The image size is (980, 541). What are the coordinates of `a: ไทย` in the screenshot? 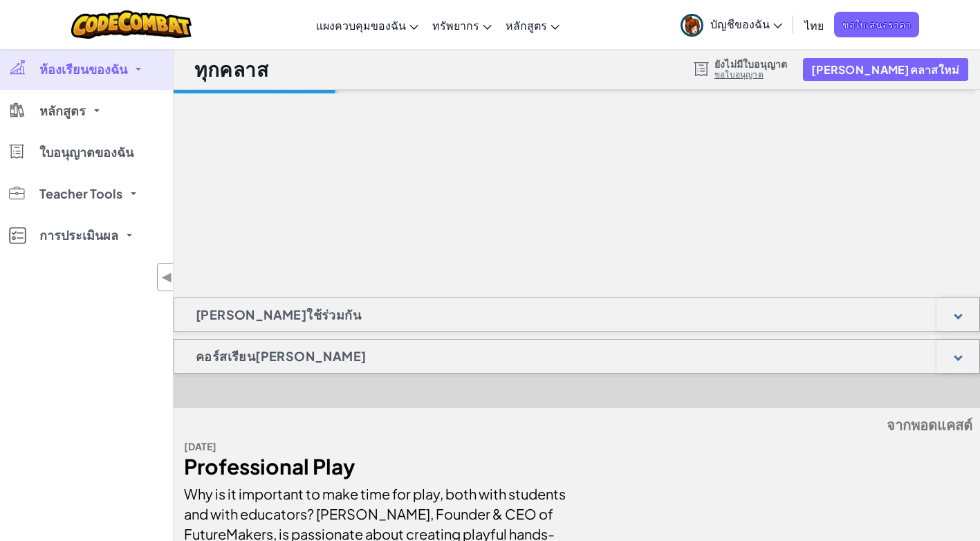 It's located at (814, 25).